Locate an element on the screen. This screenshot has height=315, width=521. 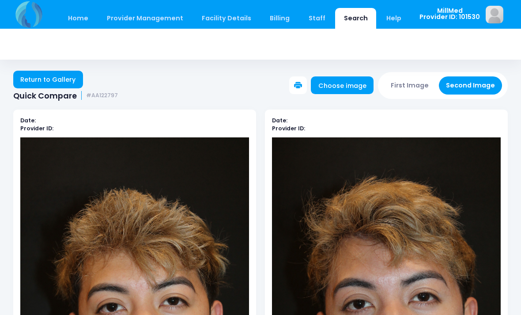
a: Search is located at coordinates (356, 18).